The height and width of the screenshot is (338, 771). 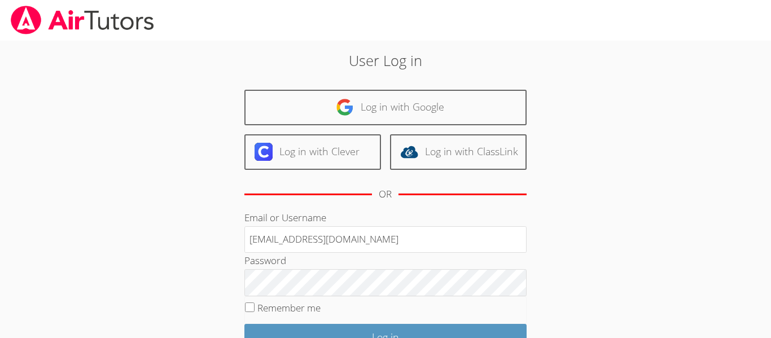 What do you see at coordinates (458, 152) in the screenshot?
I see `a: Log in with ClassLink` at bounding box center [458, 152].